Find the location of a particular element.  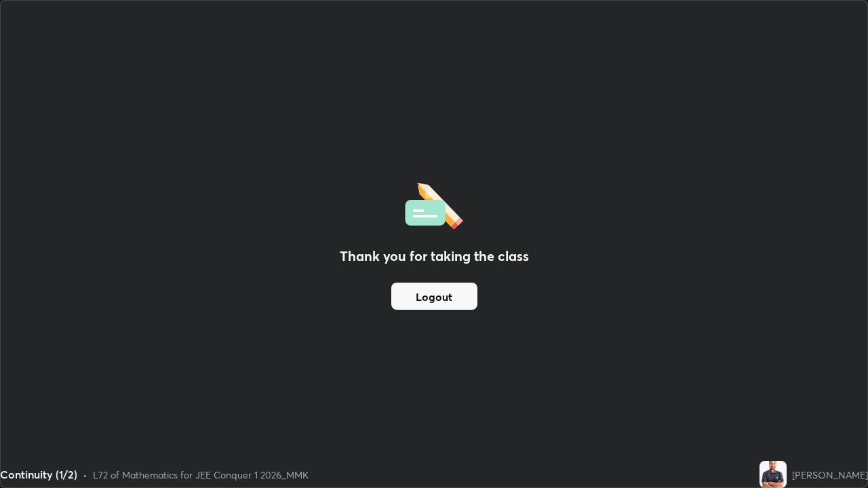

h2: Thank you for taking the class is located at coordinates (434, 256).